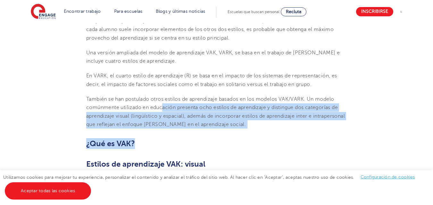  I want to click on font: Utilizamos cookies para mejorar tu experiencia, personalizar el contenido y analizar el tráfico d..., so click(178, 177).